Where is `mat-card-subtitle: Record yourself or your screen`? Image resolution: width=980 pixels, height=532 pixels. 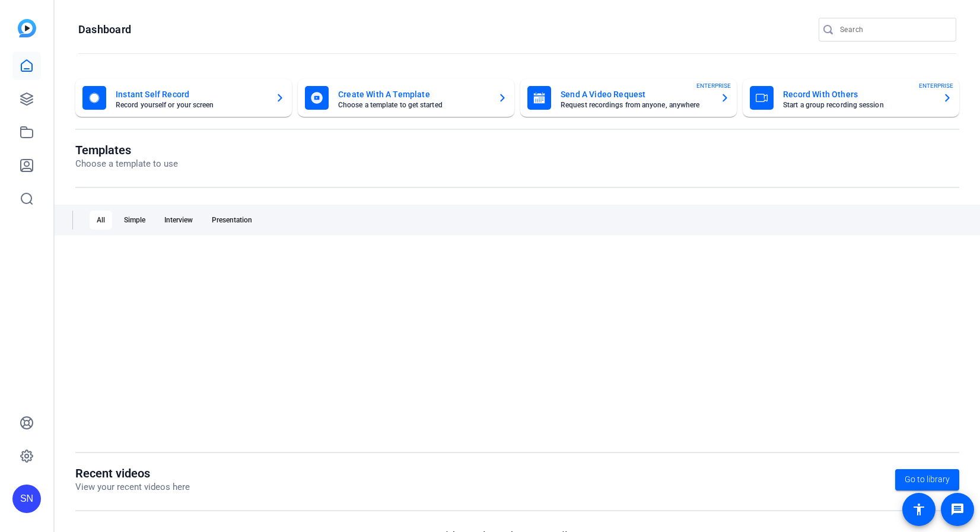
mat-card-subtitle: Record yourself or your screen is located at coordinates (191, 105).